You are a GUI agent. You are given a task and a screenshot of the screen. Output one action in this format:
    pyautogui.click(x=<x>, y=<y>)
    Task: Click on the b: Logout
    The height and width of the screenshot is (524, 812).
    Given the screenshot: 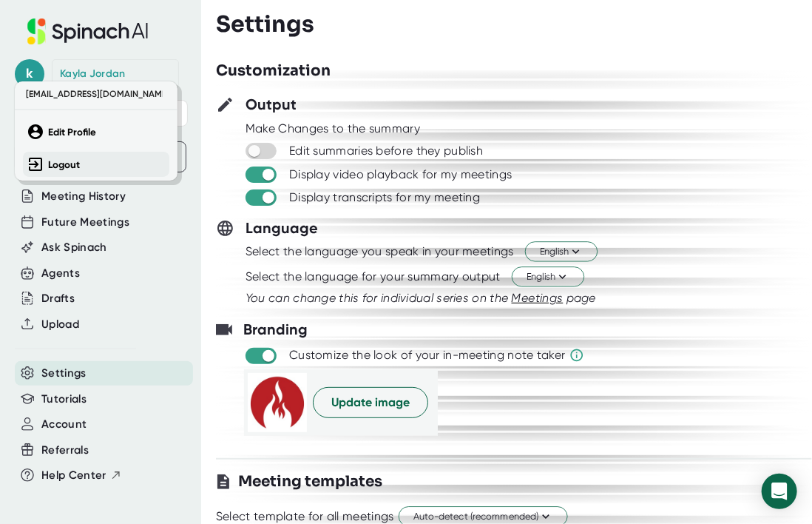 What is the action you would take?
    pyautogui.click(x=63, y=164)
    